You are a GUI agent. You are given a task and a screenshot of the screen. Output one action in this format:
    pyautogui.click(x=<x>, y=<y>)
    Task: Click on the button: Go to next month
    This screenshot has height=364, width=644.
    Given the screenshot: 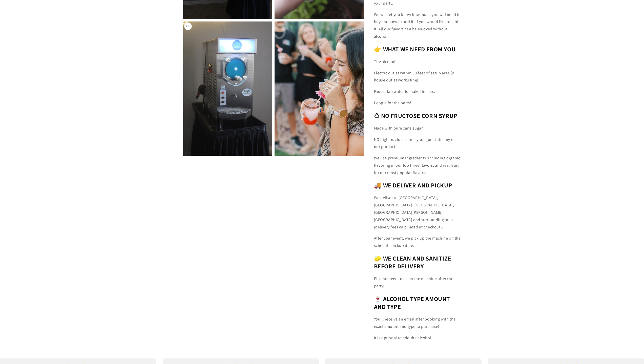 What is the action you would take?
    pyautogui.click(x=69, y=23)
    